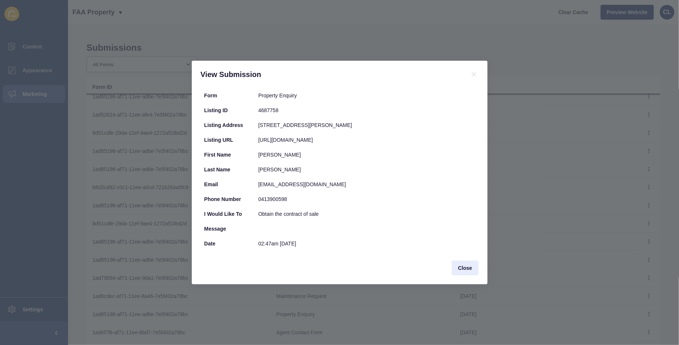 The image size is (679, 345). What do you see at coordinates (219, 140) in the screenshot?
I see `b: Listing URL` at bounding box center [219, 140].